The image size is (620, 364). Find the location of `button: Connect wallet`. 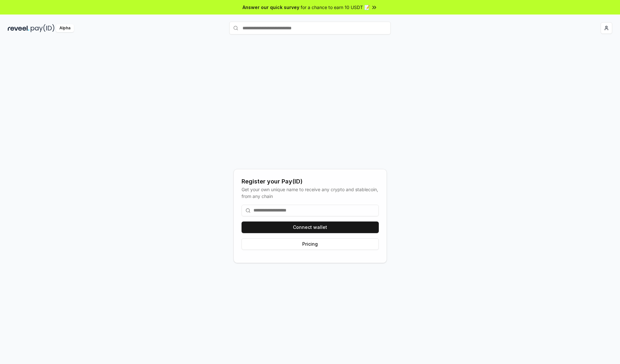

button: Connect wallet is located at coordinates (310, 228).